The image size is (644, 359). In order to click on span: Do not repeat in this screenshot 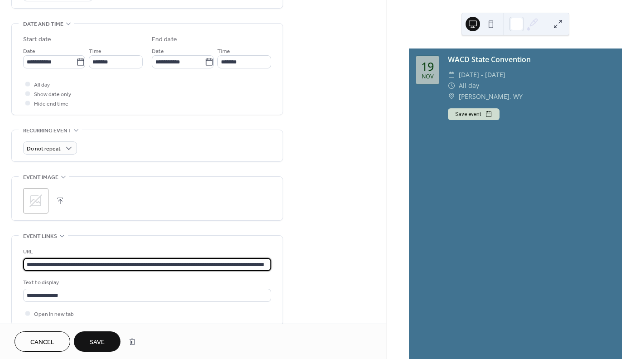, I will do `click(44, 149)`.